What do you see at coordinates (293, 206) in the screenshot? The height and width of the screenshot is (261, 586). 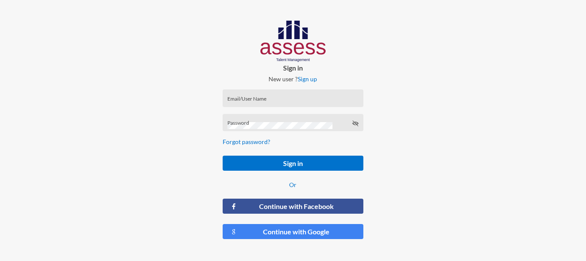 I see `button: Continue with Facebook` at bounding box center [293, 206].